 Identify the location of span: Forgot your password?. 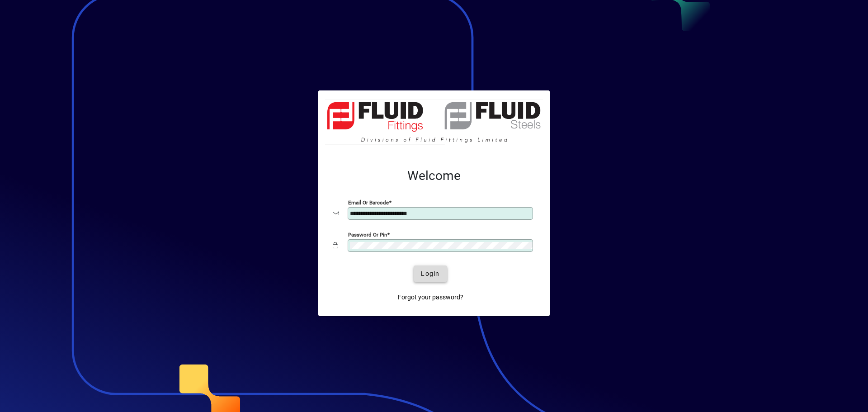
(431, 297).